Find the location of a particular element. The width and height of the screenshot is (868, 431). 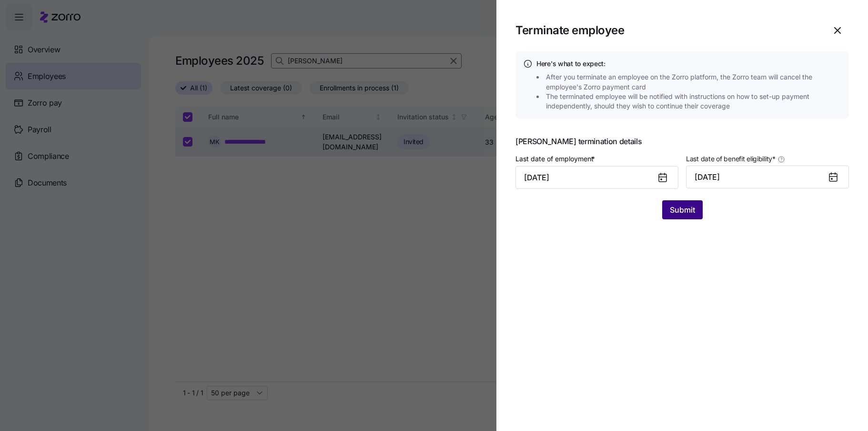

h4: Here's what to expect: is located at coordinates (689, 64).